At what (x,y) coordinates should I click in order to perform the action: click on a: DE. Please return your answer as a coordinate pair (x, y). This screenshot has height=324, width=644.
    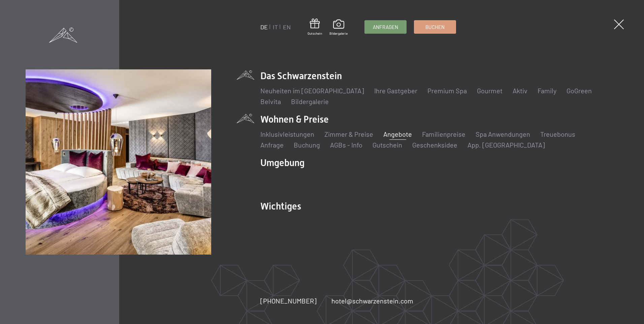
    Looking at the image, I should click on (264, 27).